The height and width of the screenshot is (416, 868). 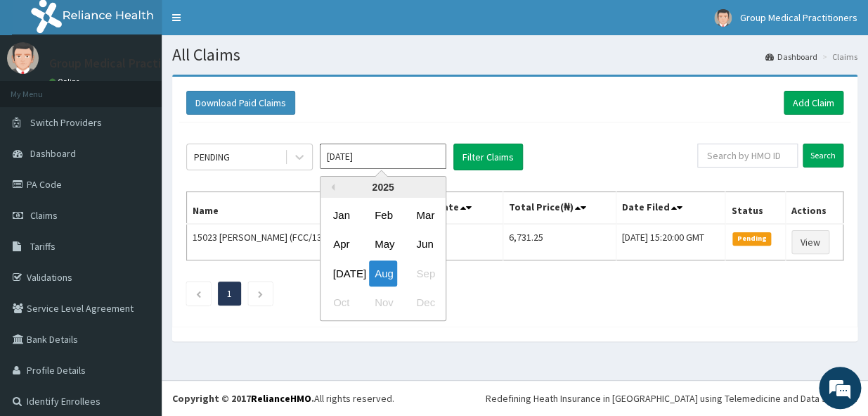 I want to click on a: Page 1 is your current page, so click(x=229, y=293).